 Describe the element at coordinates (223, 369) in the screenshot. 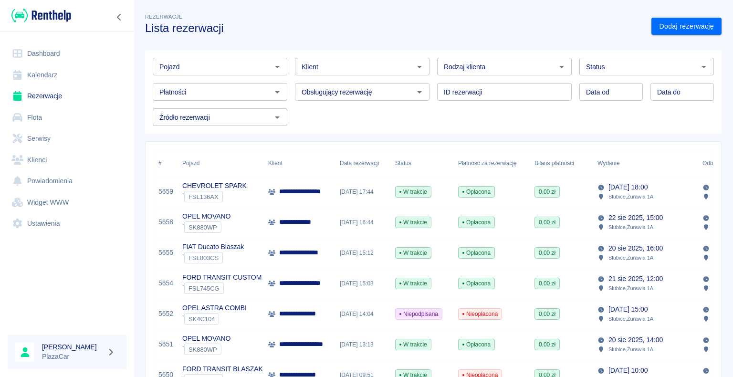

I see `p: FORD TRANSIT BLASZAK` at that location.